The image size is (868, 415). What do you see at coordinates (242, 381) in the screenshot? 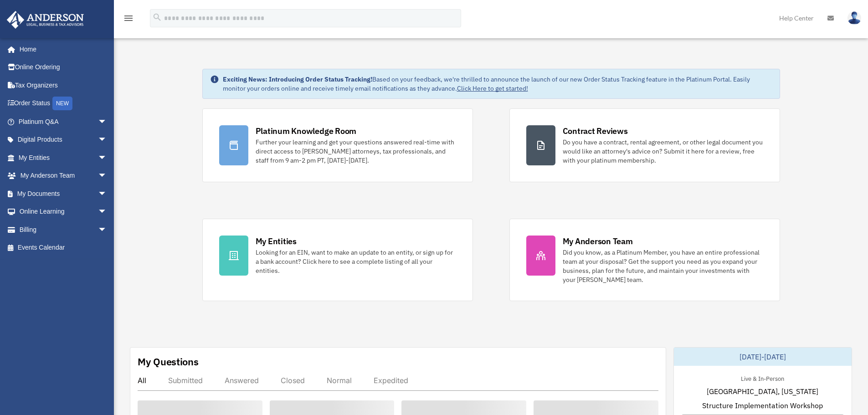
I see `div: Answered` at bounding box center [242, 381].